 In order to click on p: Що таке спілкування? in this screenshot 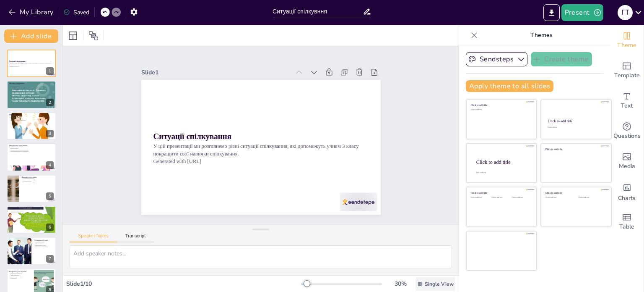, I will do `click(31, 83)`.